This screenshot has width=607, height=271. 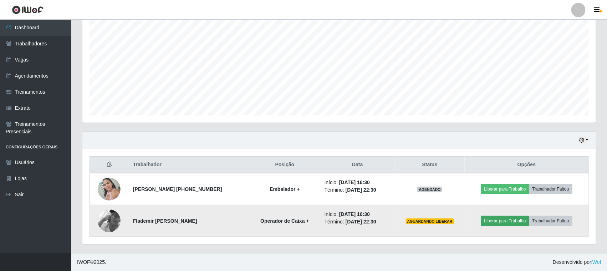 I want to click on strong: Embalador +, so click(x=285, y=189).